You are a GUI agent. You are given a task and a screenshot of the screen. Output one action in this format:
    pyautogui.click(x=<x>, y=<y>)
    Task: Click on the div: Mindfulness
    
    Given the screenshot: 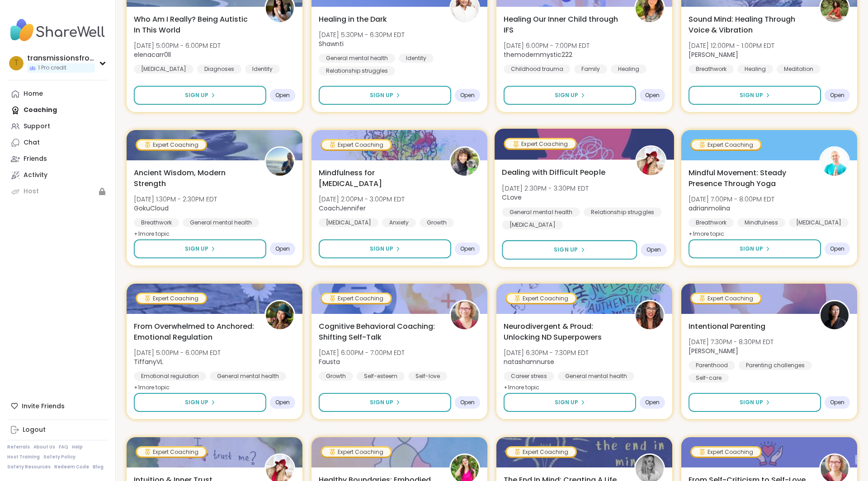 What is the action you would take?
    pyautogui.click(x=761, y=223)
    